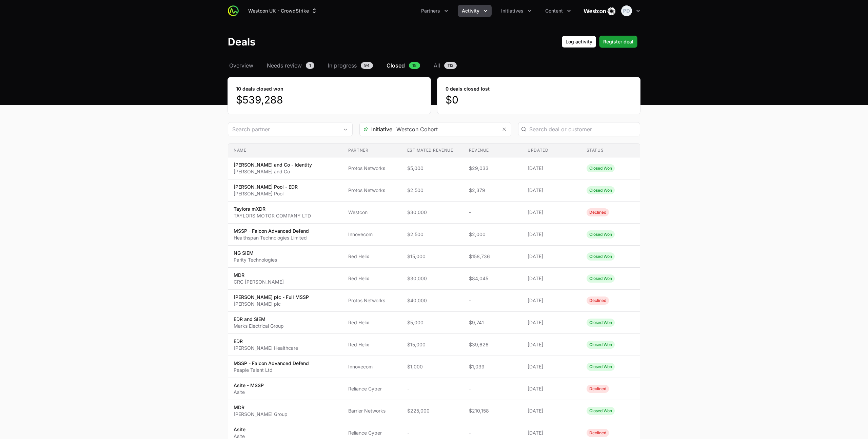 This screenshot has height=439, width=868. Describe the element at coordinates (330, 89) in the screenshot. I see `dt: 10 deals closed won` at that location.